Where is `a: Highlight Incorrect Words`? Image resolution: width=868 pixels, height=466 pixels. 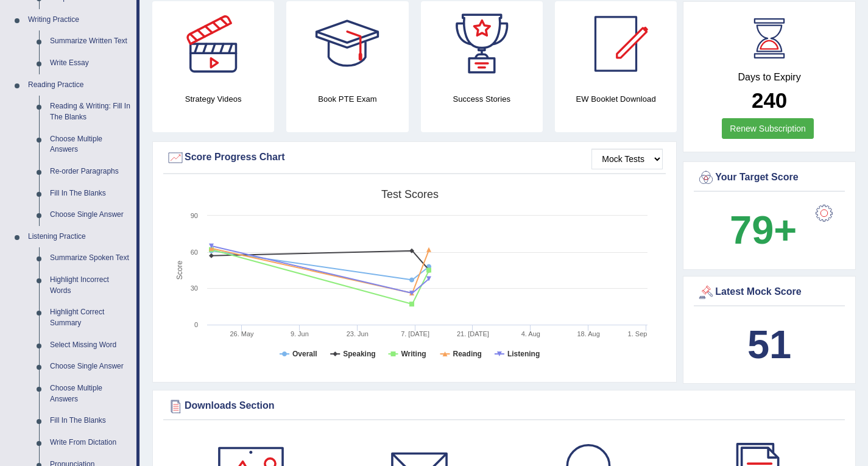
a: Highlight Incorrect Words is located at coordinates (91, 285).